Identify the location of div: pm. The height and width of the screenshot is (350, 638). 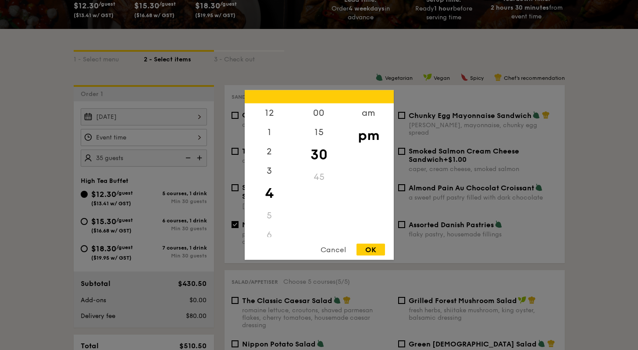
(368, 135).